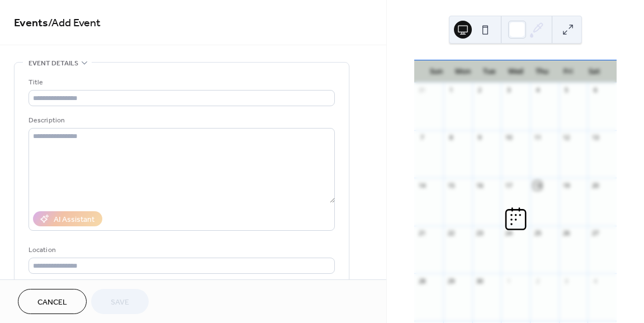  Describe the element at coordinates (180, 120) in the screenshot. I see `div: Description` at that location.